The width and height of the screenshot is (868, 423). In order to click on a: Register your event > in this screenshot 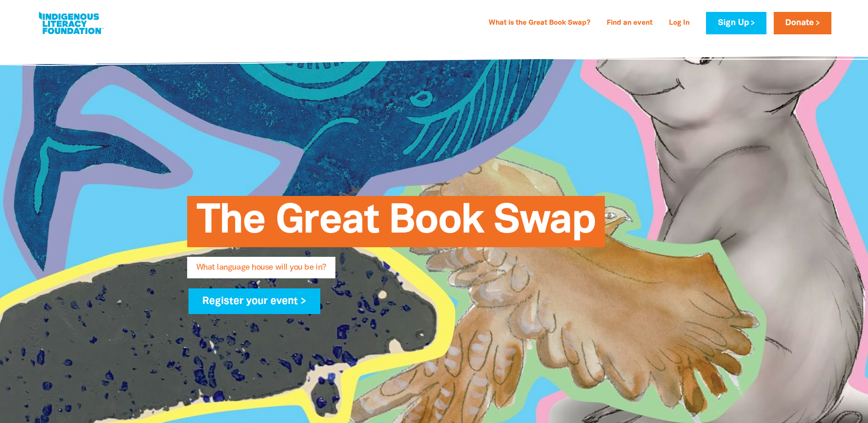, I will do `click(254, 301)`.